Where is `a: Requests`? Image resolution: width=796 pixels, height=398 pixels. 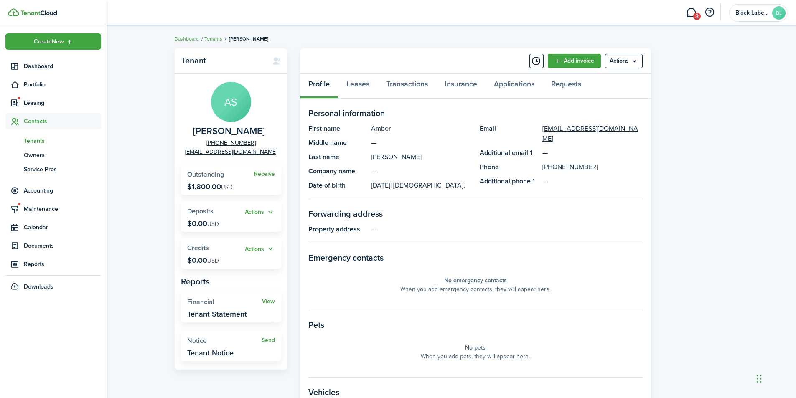 a: Requests is located at coordinates (566, 86).